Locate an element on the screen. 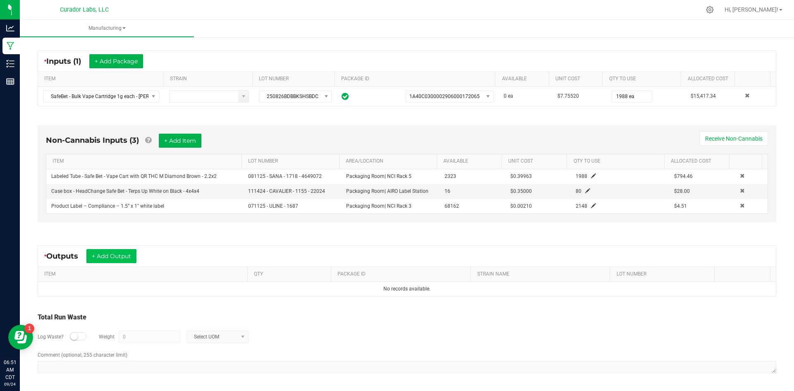 The image size is (794, 391). span: $28.00 is located at coordinates (682, 191).